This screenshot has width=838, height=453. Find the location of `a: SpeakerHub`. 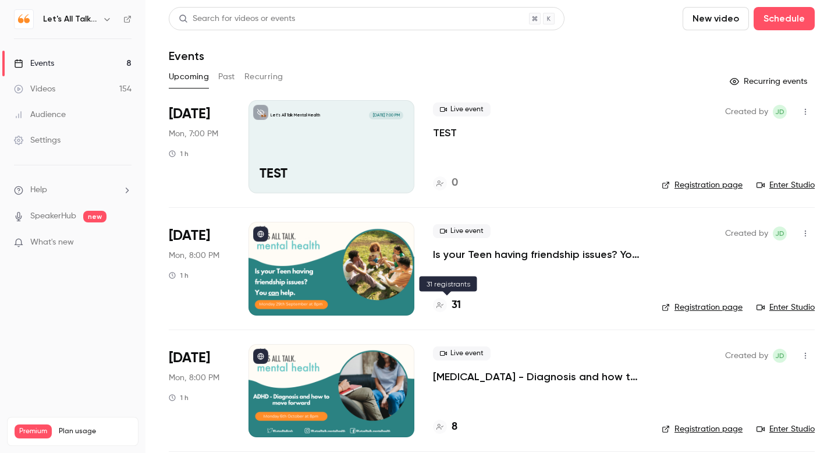

a: SpeakerHub is located at coordinates (53, 216).